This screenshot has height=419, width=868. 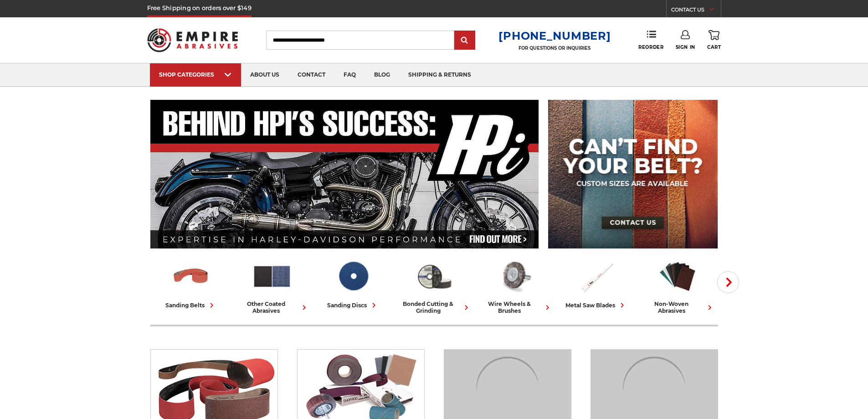 What do you see at coordinates (353, 283) in the screenshot?
I see `a: sanding discs` at bounding box center [353, 283].